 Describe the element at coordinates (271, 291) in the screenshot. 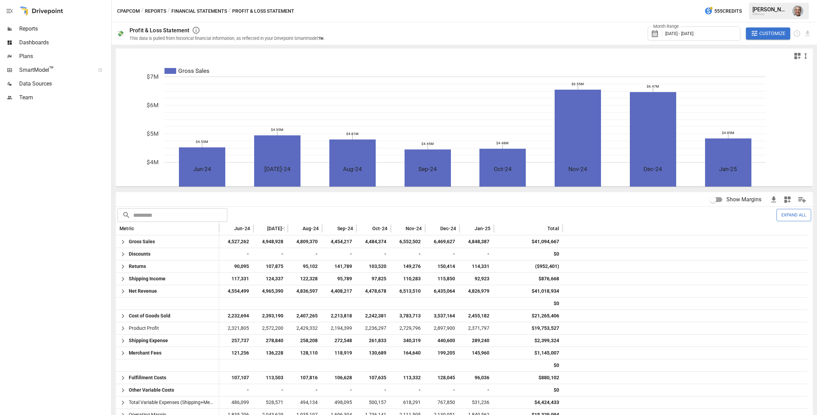

I see `span: 4,965,390` at that location.